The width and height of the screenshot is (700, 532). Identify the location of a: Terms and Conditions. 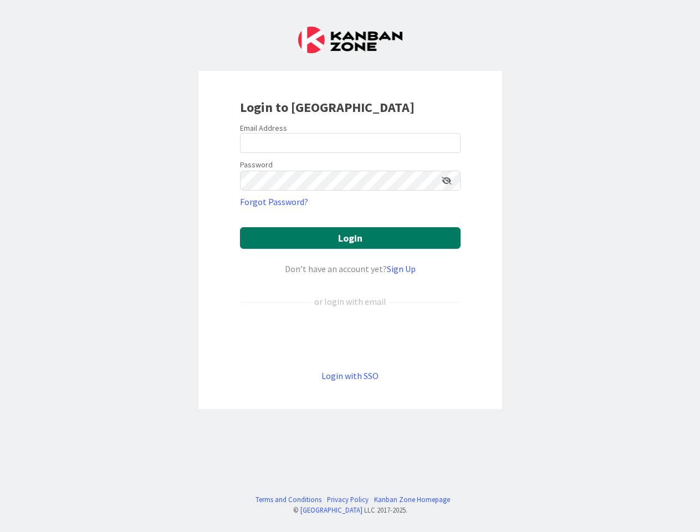
(288, 499).